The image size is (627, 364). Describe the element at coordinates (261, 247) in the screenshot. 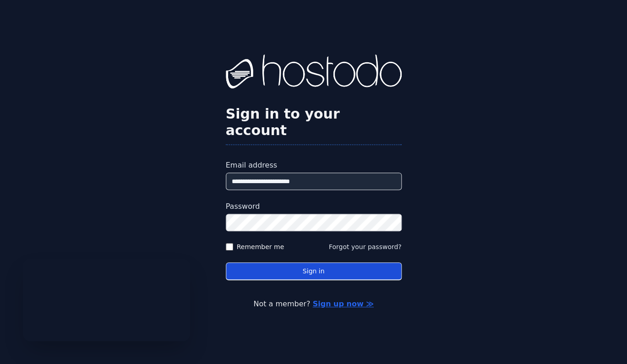

I see `label: Remember me` at that location.